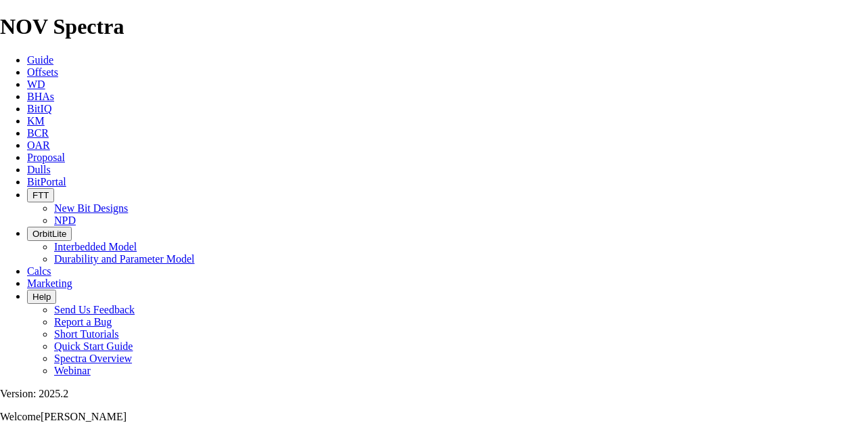 The image size is (868, 423). I want to click on a: KM, so click(36, 120).